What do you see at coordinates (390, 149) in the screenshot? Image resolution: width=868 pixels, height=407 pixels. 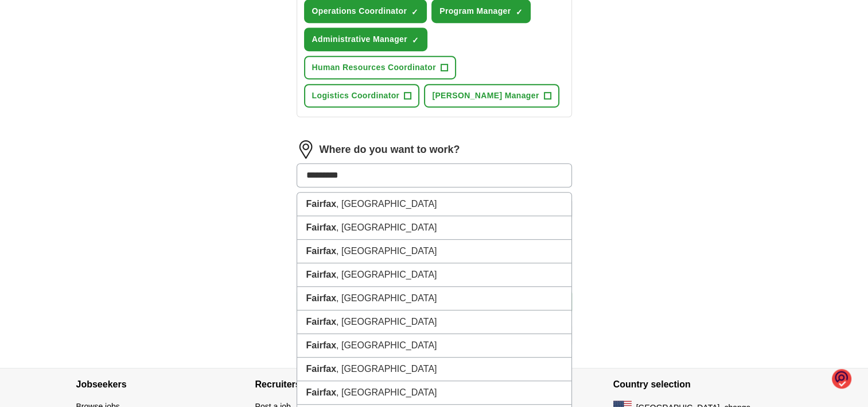 I see `label: Where do you want to work?` at bounding box center [390, 149].